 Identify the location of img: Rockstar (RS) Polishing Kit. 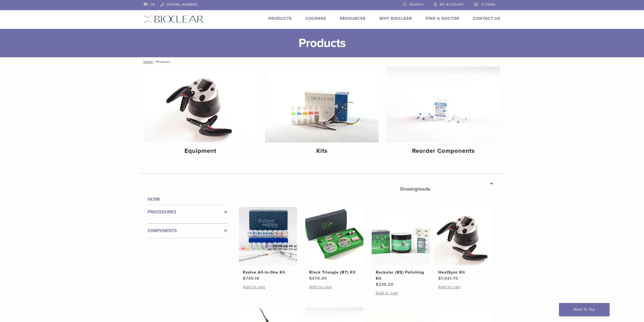
(401, 236).